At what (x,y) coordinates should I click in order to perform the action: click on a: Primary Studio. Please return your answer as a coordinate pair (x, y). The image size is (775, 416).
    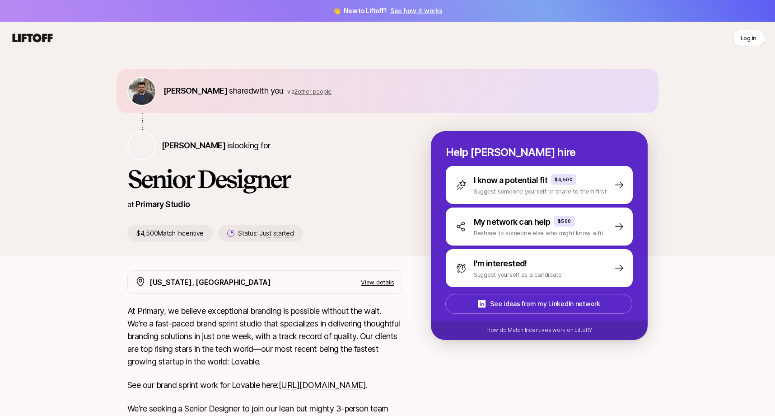
    Looking at the image, I should click on (163, 204).